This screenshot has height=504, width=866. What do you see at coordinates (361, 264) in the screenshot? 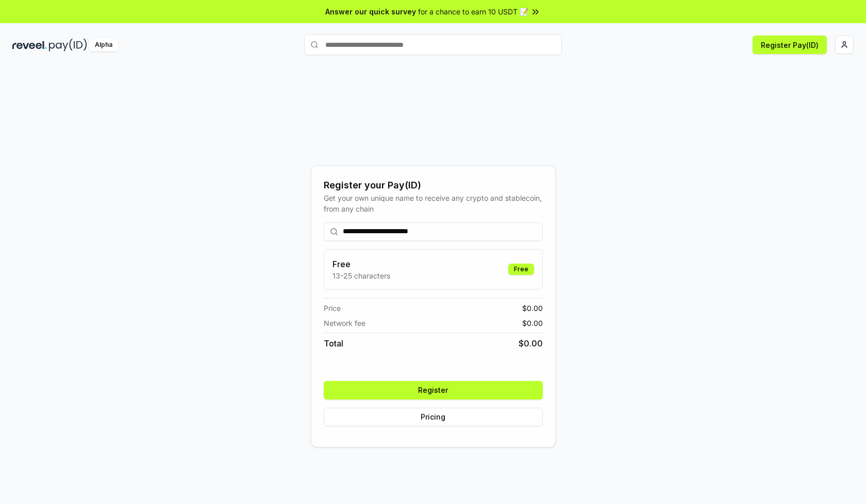
I see `h3: Free` at bounding box center [361, 264].